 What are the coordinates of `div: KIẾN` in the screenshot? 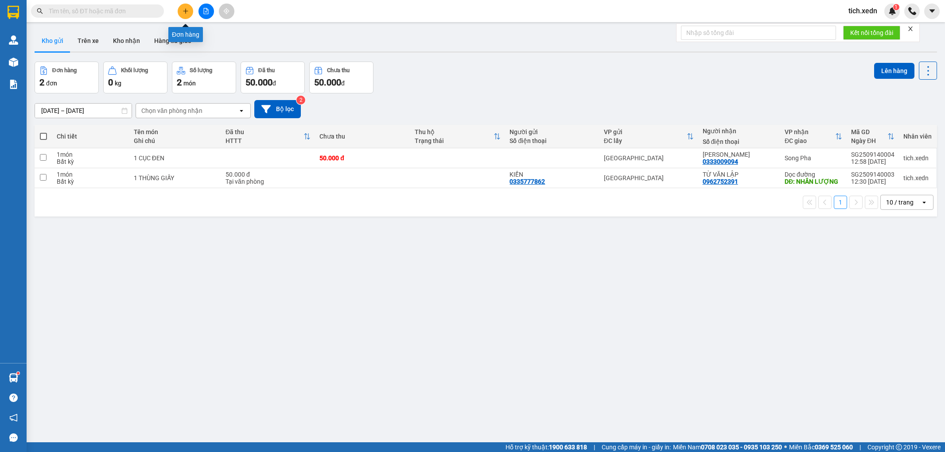 It's located at (552, 175).